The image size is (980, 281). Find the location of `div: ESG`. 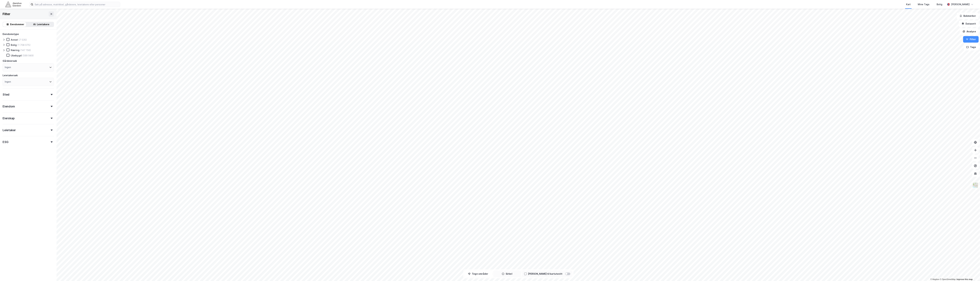

div: ESG is located at coordinates (6, 142).